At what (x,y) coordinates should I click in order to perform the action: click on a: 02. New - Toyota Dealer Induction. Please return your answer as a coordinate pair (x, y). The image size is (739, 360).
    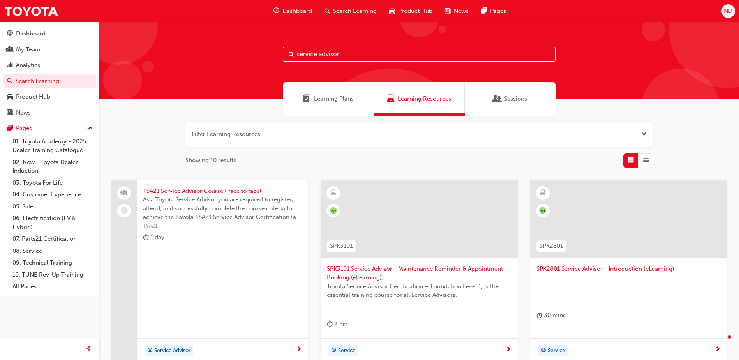
    Looking at the image, I should click on (53, 166).